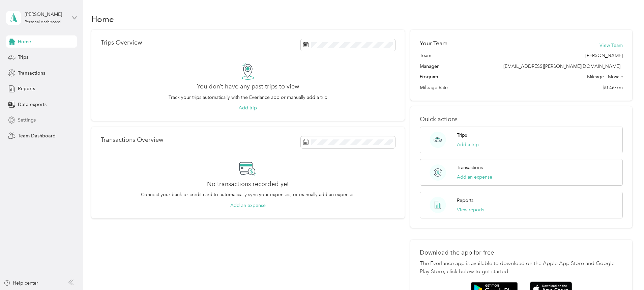 The image size is (644, 290). I want to click on button: Add trip, so click(248, 108).